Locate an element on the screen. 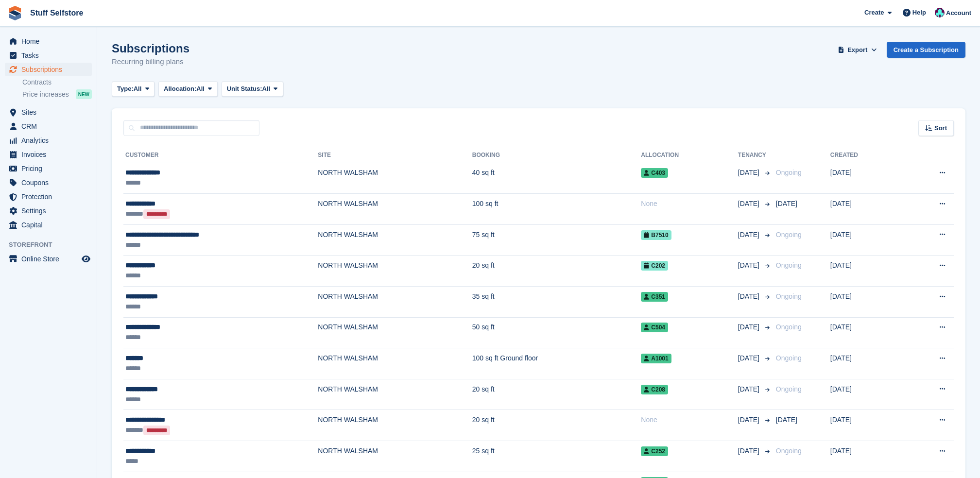 The width and height of the screenshot is (980, 478). span: CRM is located at coordinates (51, 126).